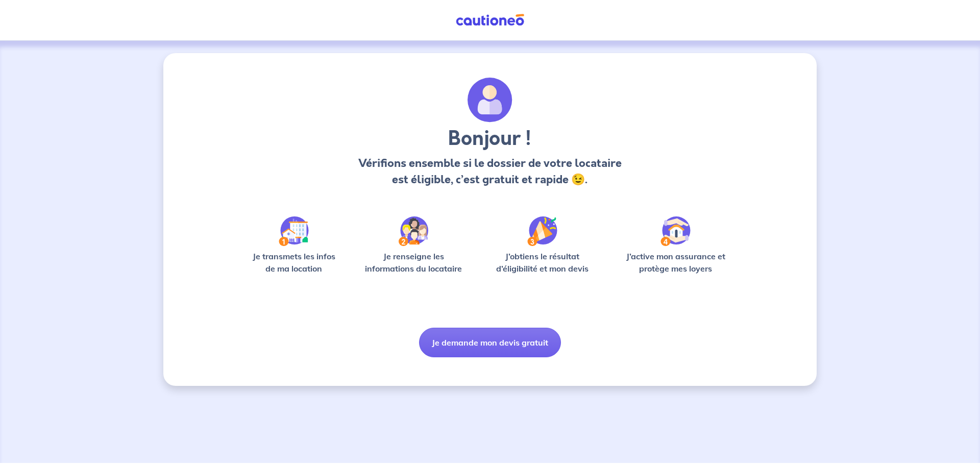  I want to click on img: Cautioneo, so click(490, 20).